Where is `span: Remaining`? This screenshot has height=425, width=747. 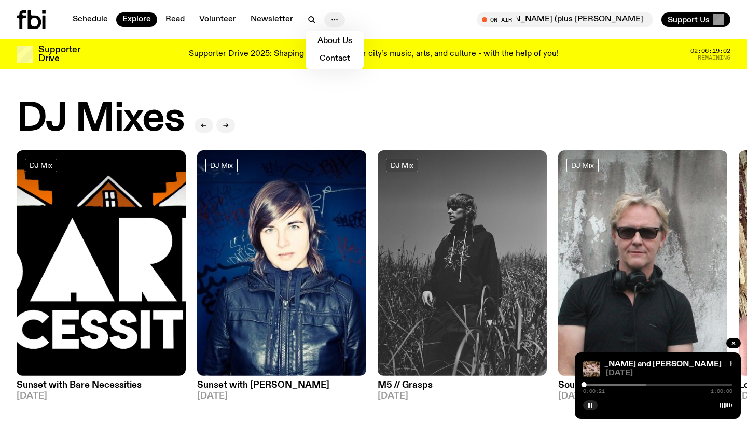 span: Remaining is located at coordinates (713, 58).